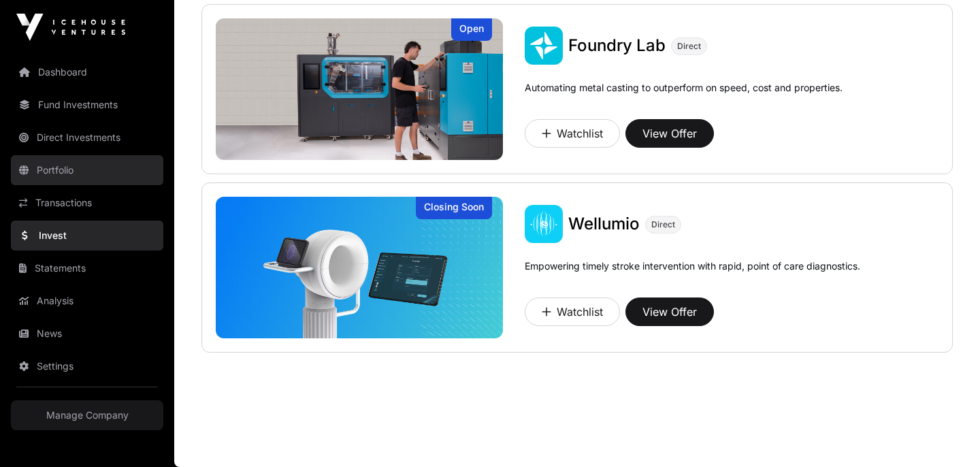  I want to click on a: News, so click(87, 334).